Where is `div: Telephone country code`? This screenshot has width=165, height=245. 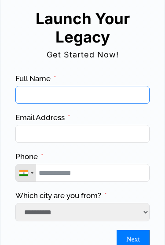 div: Telephone country code is located at coordinates (26, 173).